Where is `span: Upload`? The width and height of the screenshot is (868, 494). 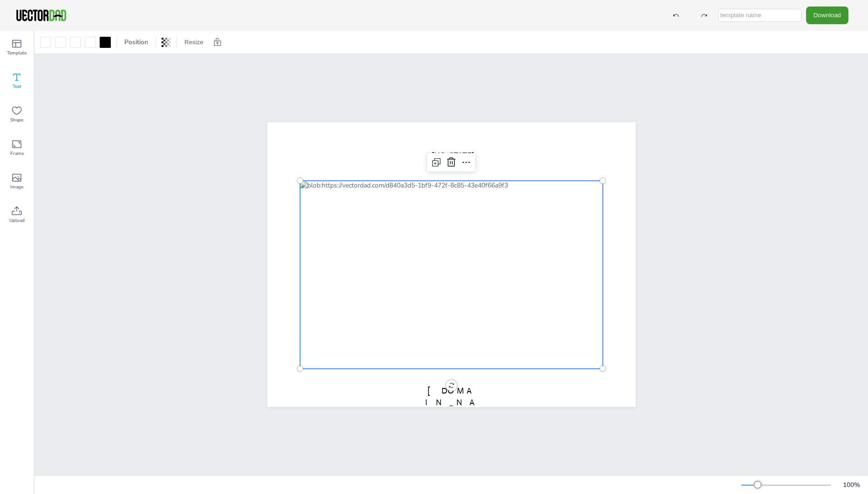 span: Upload is located at coordinates (17, 220).